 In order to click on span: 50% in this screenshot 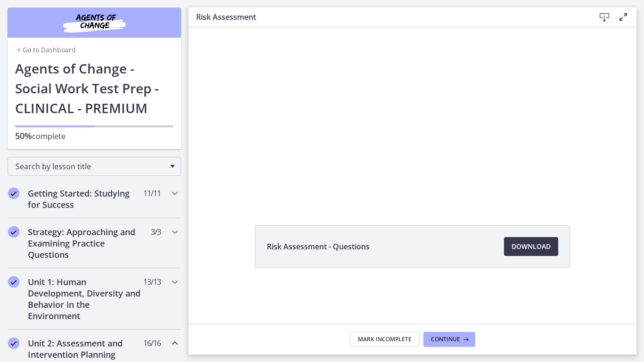, I will do `click(24, 136)`.